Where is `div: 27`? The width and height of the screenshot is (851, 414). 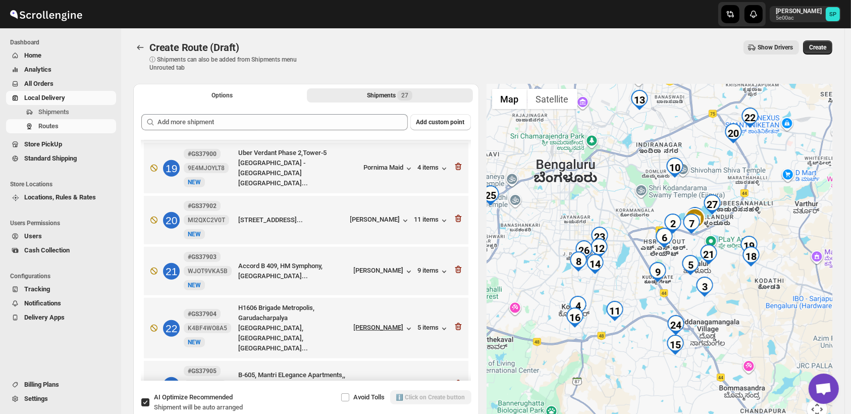 div: 27 is located at coordinates (713, 205).